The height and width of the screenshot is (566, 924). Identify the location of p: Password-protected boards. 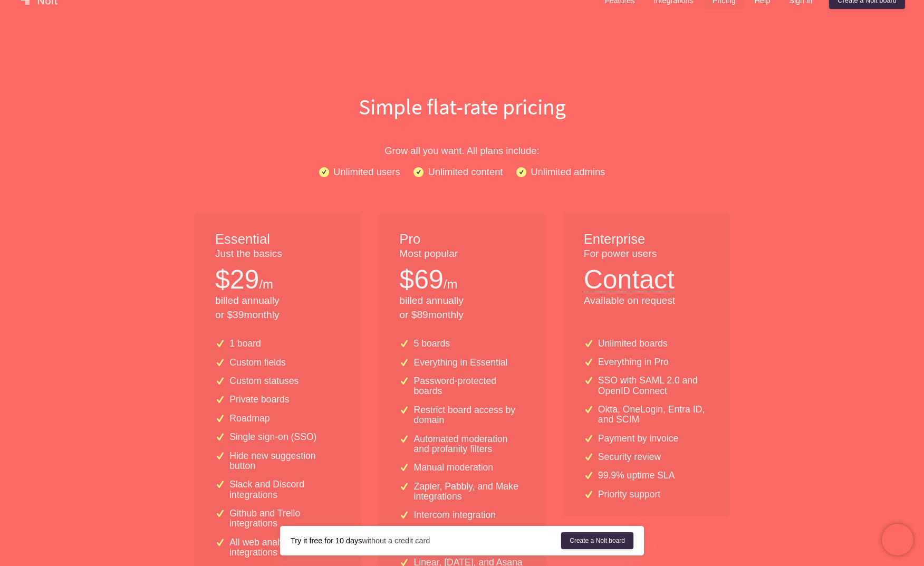
(470, 386).